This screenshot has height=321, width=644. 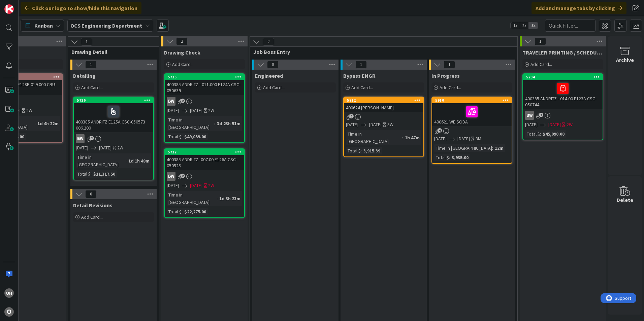 What do you see at coordinates (390, 125) in the screenshot?
I see `div: 3W` at bounding box center [390, 125].